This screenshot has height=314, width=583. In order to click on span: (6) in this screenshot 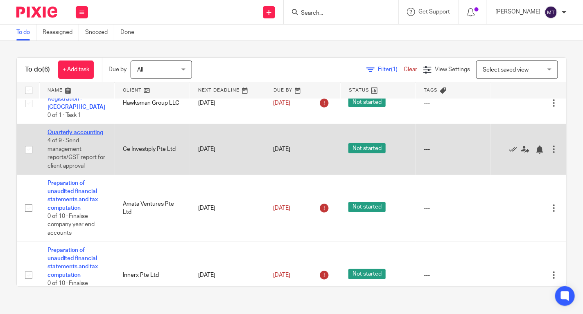, I will do `click(46, 70)`.